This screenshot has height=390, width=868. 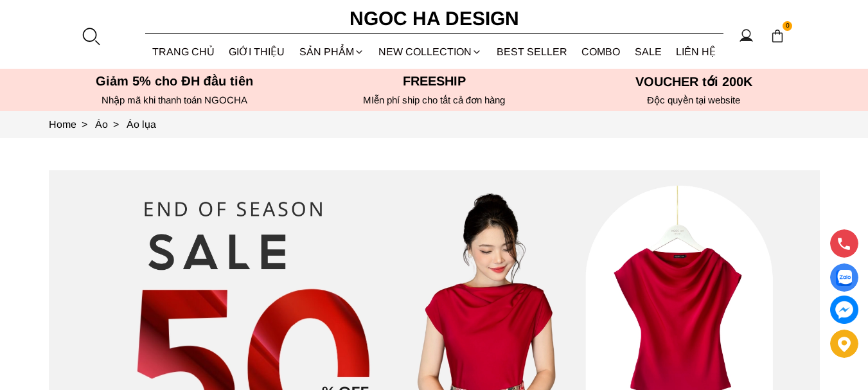 What do you see at coordinates (777, 36) in the screenshot?
I see `img: img-CART-ICON-ksit0nf1` at bounding box center [777, 36].